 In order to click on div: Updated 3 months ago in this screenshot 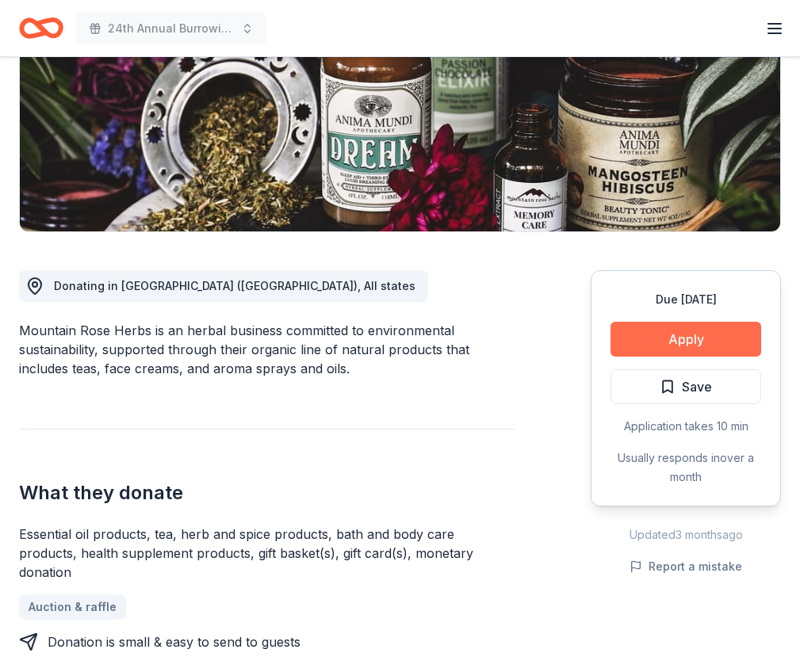, I will do `click(686, 535)`.